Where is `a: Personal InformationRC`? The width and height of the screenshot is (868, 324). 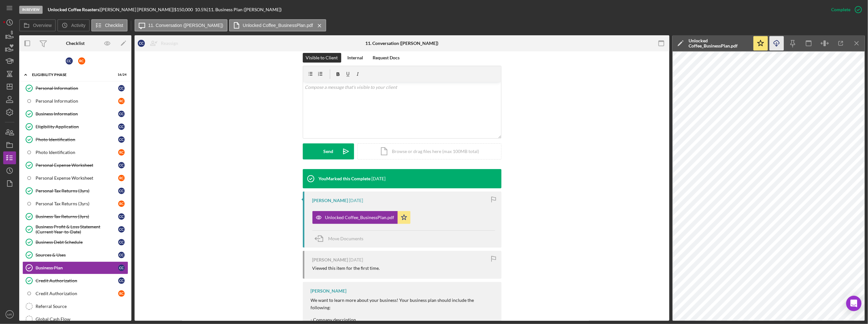
a: Personal InformationRC is located at coordinates (75, 101).